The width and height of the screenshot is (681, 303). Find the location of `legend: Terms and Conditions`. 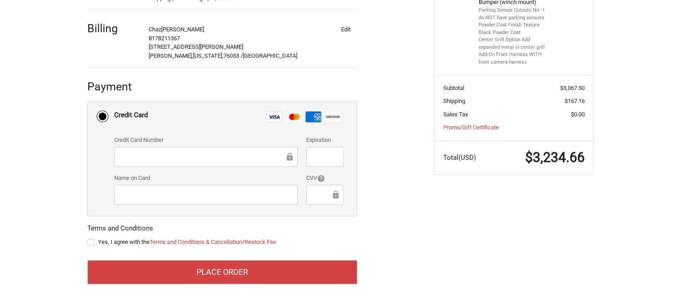

legend: Terms and Conditions is located at coordinates (120, 231).